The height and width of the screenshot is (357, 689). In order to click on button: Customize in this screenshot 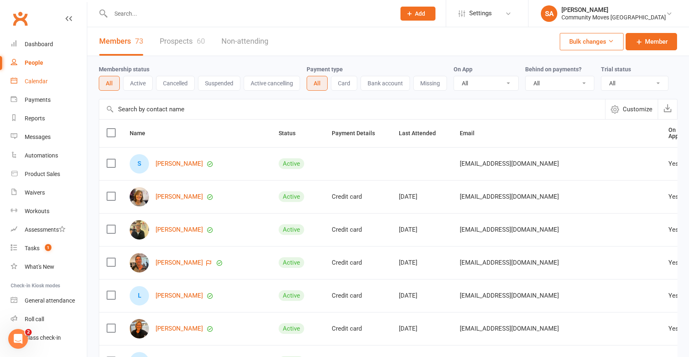, I will do `click(632, 109)`.